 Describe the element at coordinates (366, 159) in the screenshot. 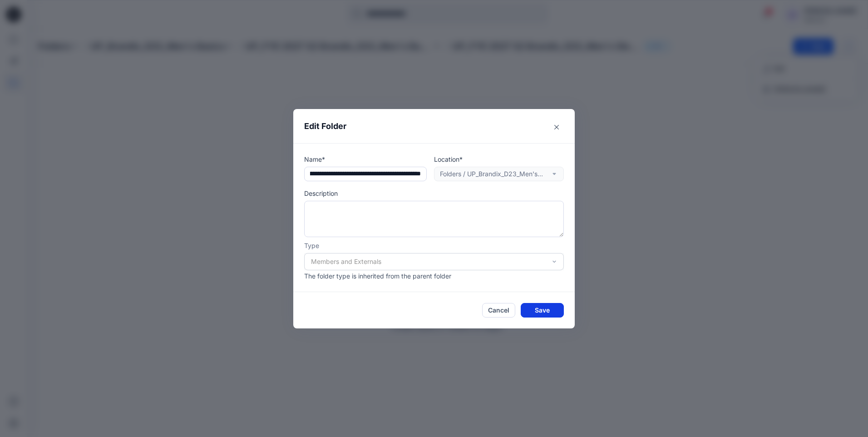

I see `p: Name*` at that location.